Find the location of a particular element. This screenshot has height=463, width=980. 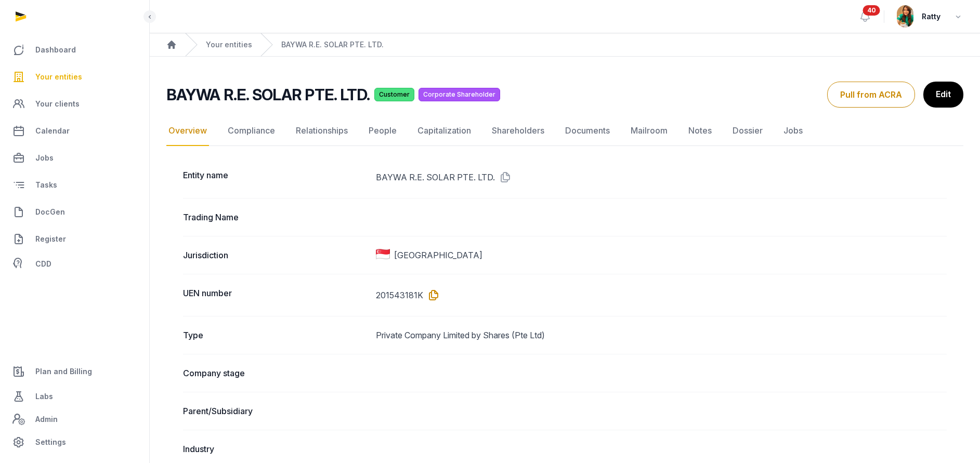

dt: Trading Name is located at coordinates (275, 217).